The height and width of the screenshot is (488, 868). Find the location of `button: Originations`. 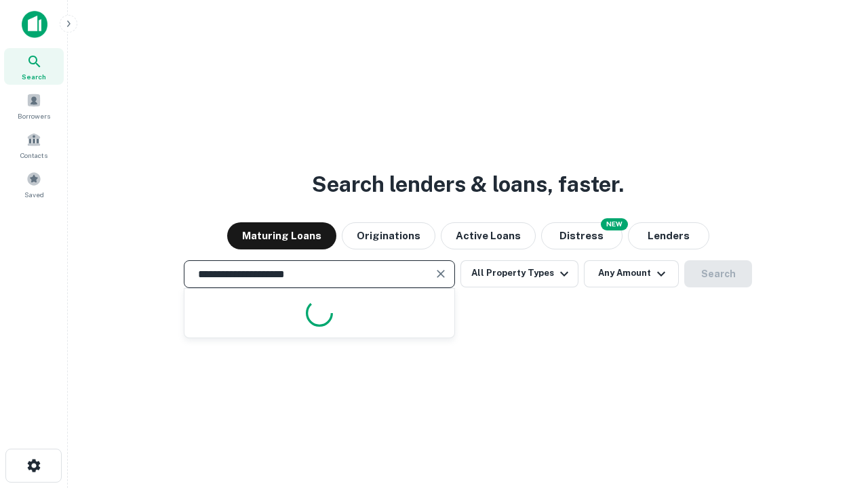

button: Originations is located at coordinates (389, 236).